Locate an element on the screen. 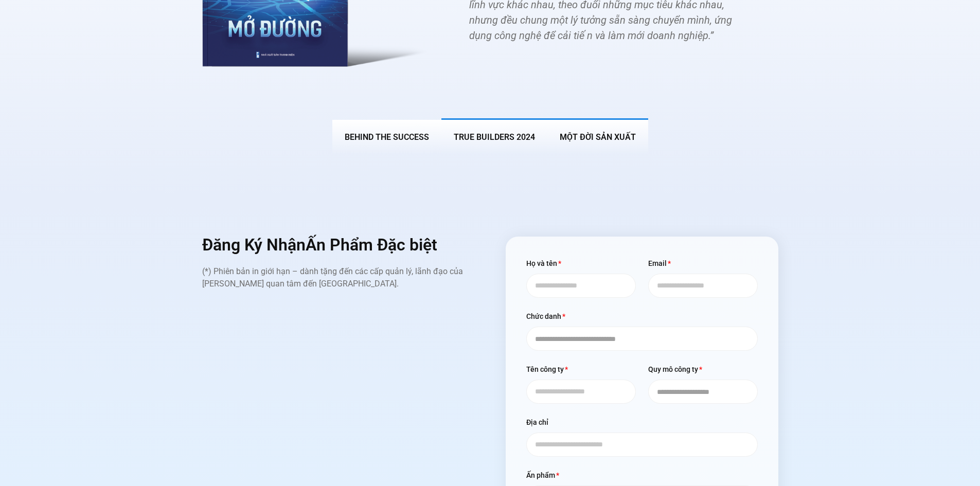  label: Quy mô công ty is located at coordinates (676, 371).